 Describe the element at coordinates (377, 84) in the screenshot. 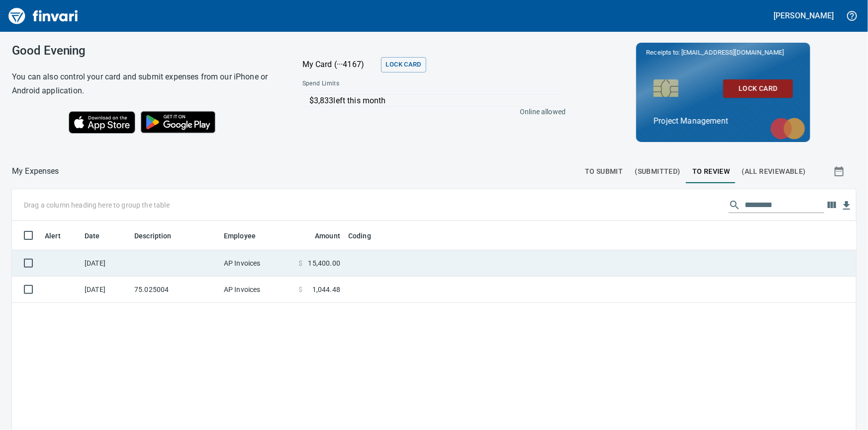

I see `span: Spend Limits` at that location.